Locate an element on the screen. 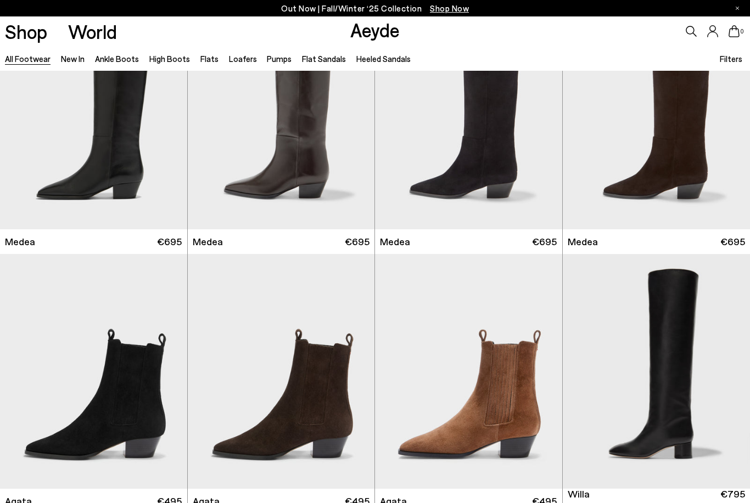 The height and width of the screenshot is (503, 750). a: Shop is located at coordinates (26, 31).